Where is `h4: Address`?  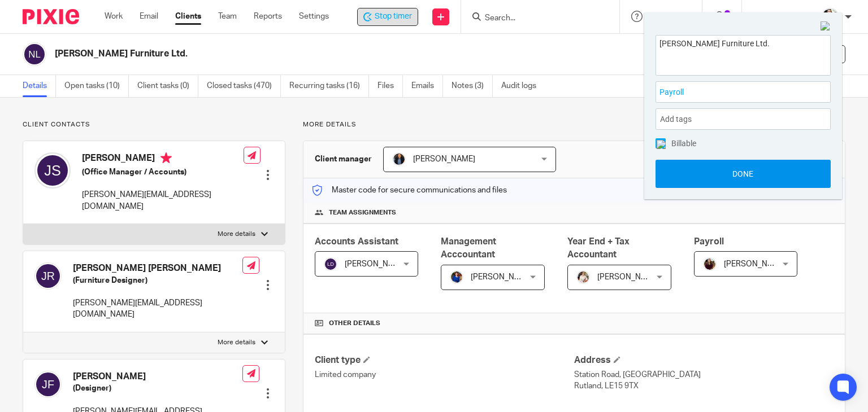
h4: Address is located at coordinates (703, 360).